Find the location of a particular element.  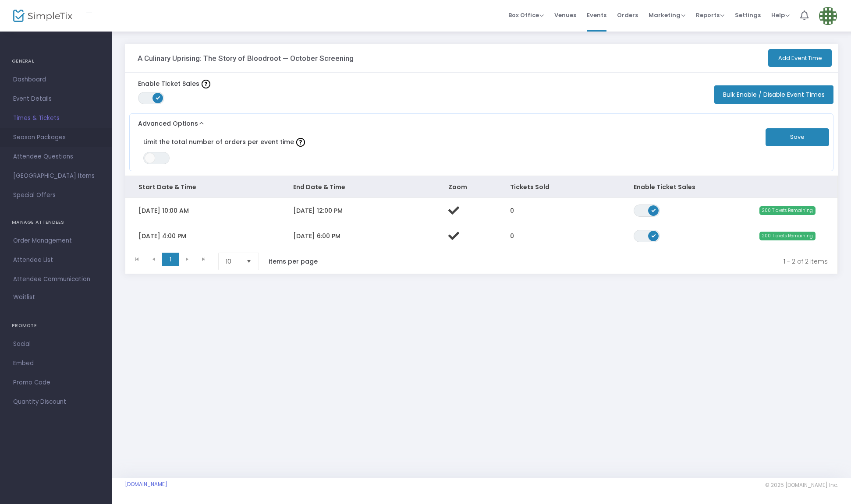

th: Tickets Sold is located at coordinates (559, 187).